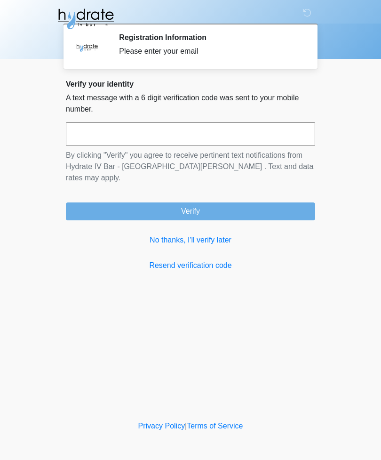 This screenshot has width=381, height=460. What do you see at coordinates (162, 425) in the screenshot?
I see `a: Privacy Policy` at bounding box center [162, 425].